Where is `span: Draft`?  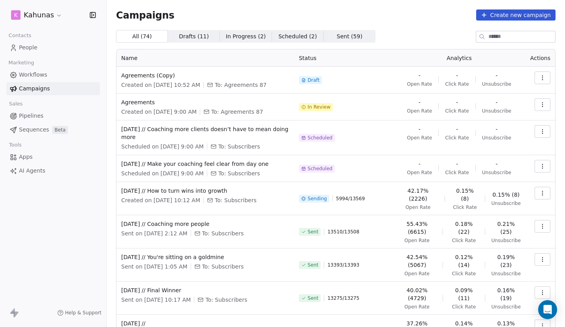 span: Draft is located at coordinates (313, 80).